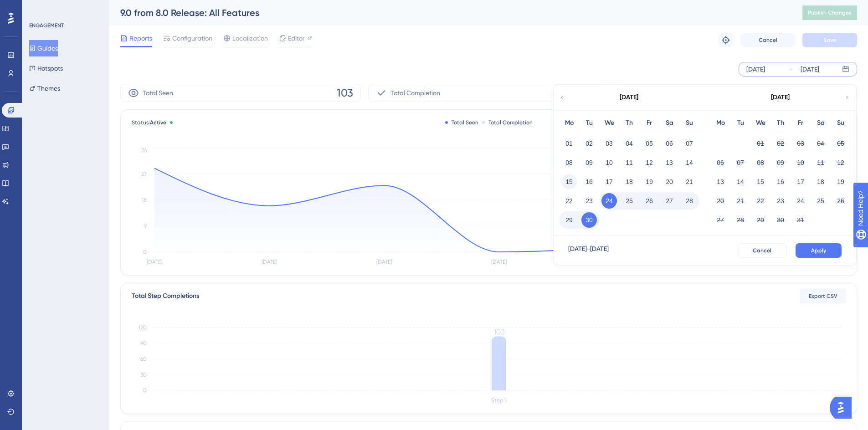 The height and width of the screenshot is (430, 868). Describe the element at coordinates (55, 8) in the screenshot. I see `h1: Simay` at that location.